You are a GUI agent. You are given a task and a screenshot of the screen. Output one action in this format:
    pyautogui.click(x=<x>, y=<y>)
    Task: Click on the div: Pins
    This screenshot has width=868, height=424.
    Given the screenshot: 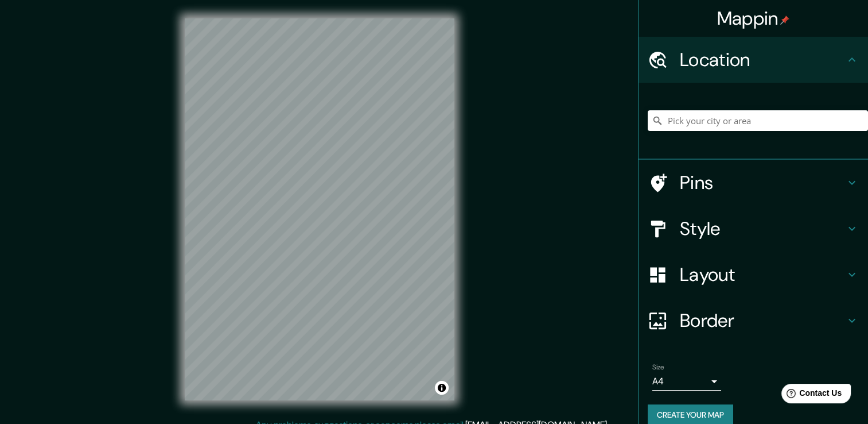 What is the action you would take?
    pyautogui.click(x=753, y=182)
    